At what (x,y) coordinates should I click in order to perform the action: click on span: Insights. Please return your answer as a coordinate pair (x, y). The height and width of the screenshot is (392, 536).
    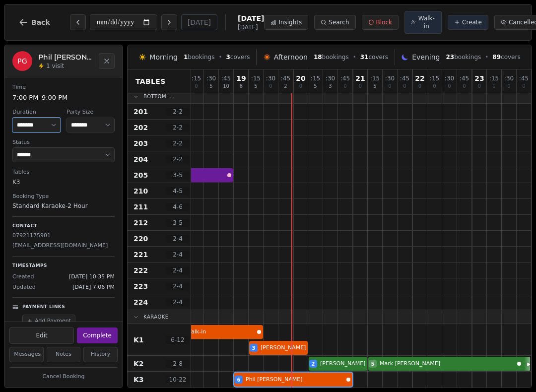
    Looking at the image, I should click on (290, 22).